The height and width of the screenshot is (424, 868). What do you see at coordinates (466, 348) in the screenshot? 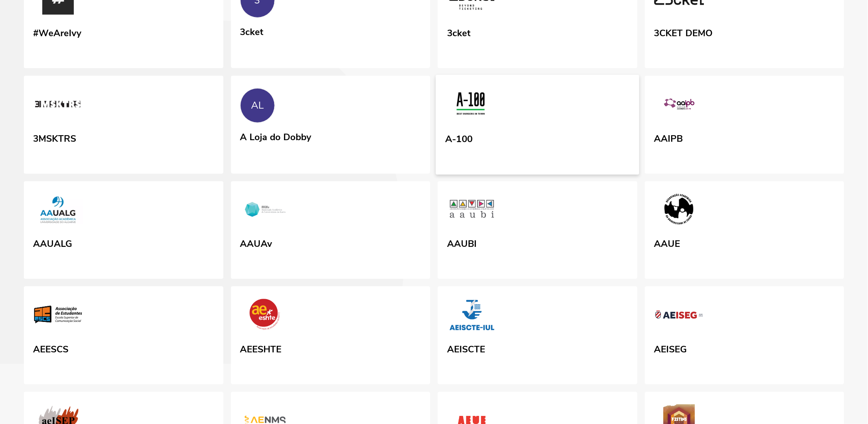
I see `div: AEISCTE` at bounding box center [466, 348].